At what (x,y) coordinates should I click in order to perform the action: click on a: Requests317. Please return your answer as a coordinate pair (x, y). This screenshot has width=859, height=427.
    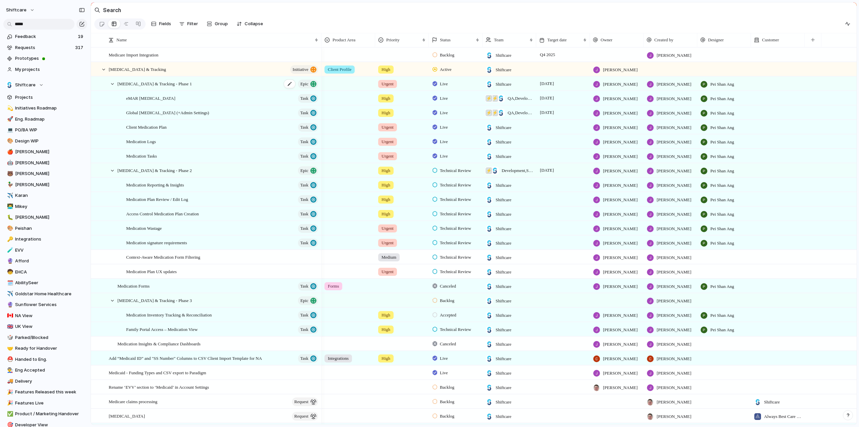
    Looking at the image, I should click on (45, 48).